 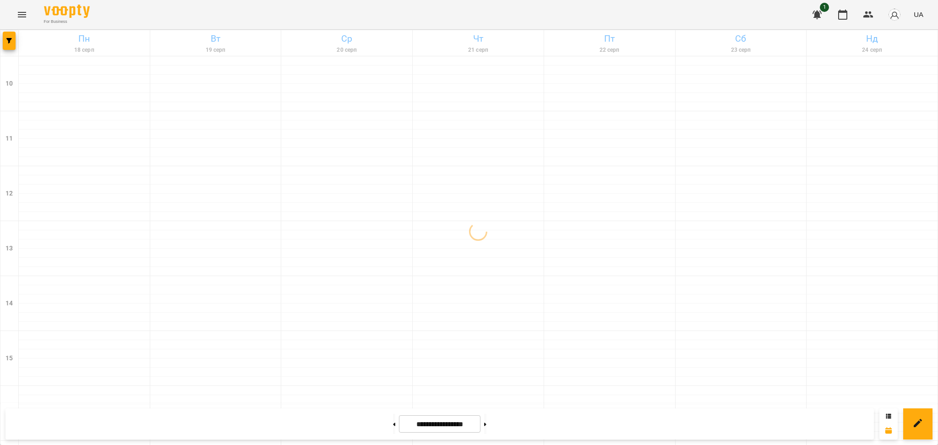 What do you see at coordinates (9, 84) in the screenshot?
I see `h6: 10` at bounding box center [9, 84].